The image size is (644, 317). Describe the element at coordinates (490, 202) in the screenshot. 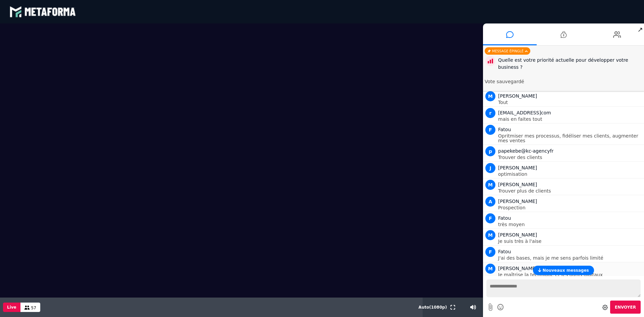

I see `span: A` at that location.